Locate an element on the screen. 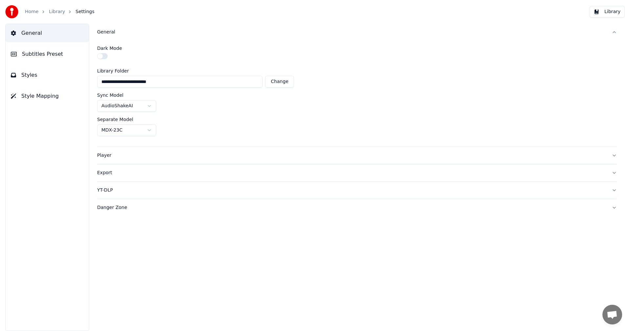 This screenshot has height=331, width=630. div: Open chat is located at coordinates (612, 315).